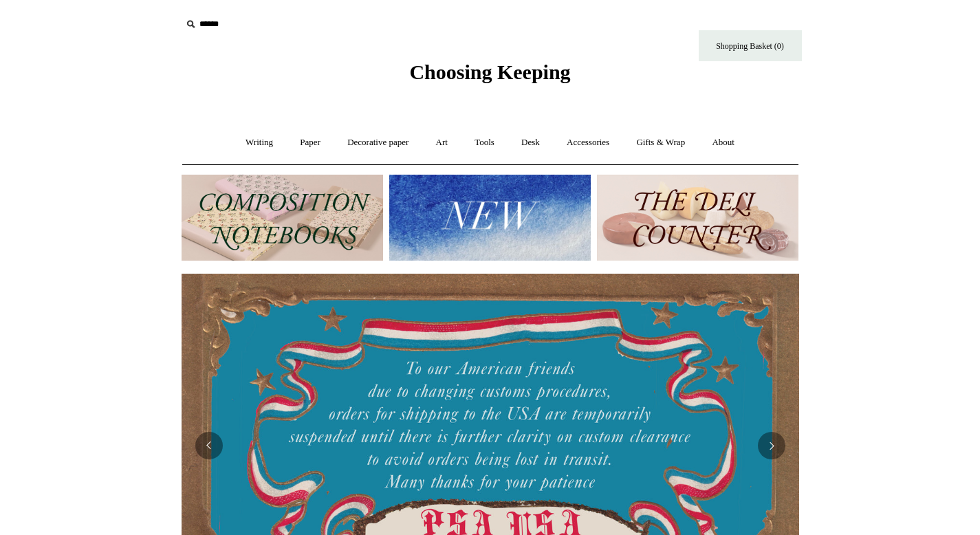 Image resolution: width=980 pixels, height=535 pixels. I want to click on img: The Deli Counter, so click(697, 217).